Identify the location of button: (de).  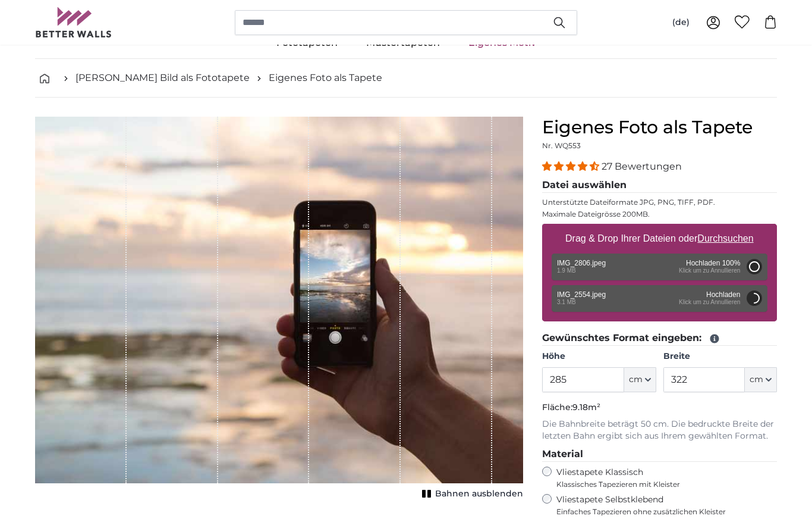
(681, 22).